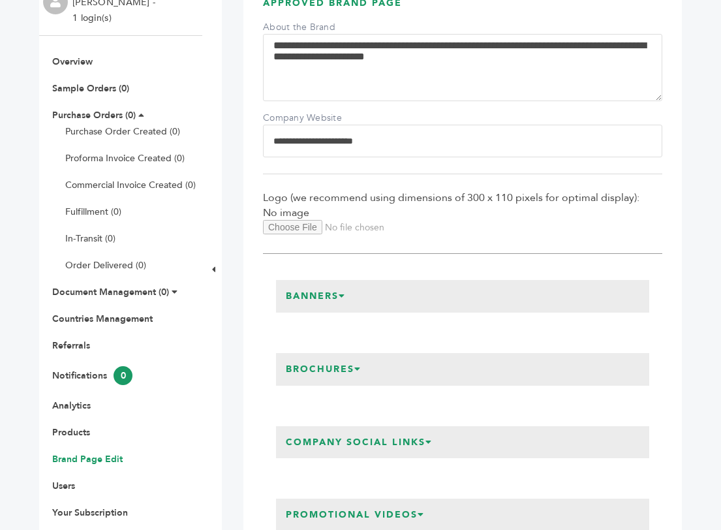 Image resolution: width=721 pixels, height=530 pixels. Describe the element at coordinates (87, 459) in the screenshot. I see `a: Brand Page Edit` at that location.